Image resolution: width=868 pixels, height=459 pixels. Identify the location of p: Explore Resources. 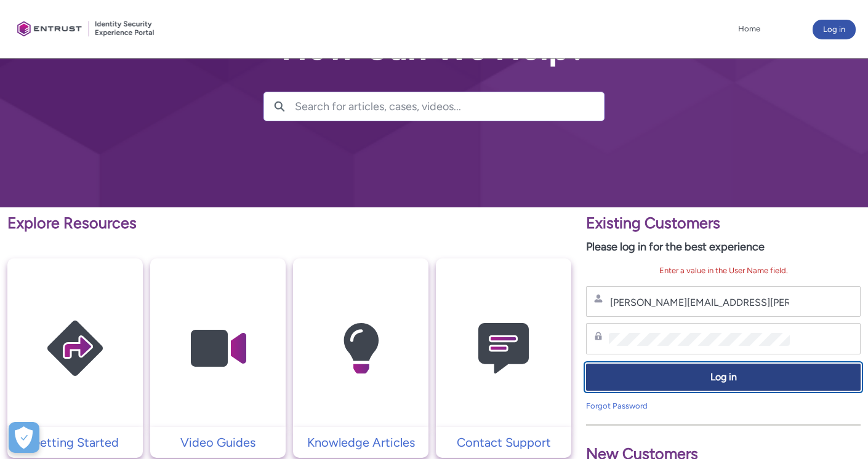
(289, 224).